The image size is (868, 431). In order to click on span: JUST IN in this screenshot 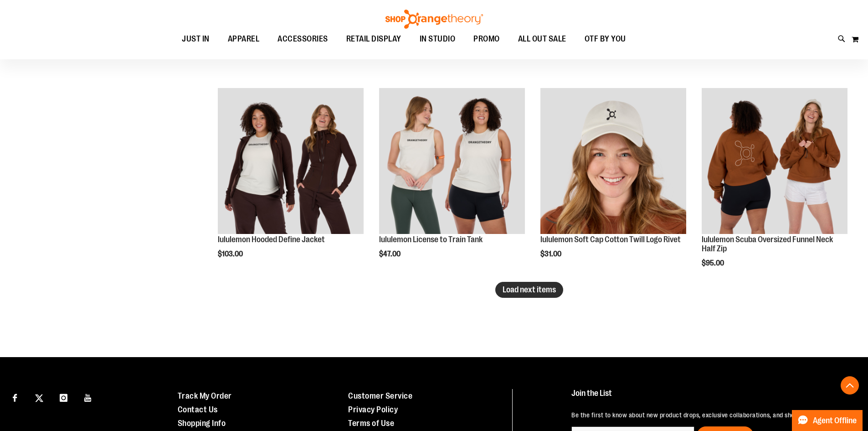, I will do `click(195, 39)`.